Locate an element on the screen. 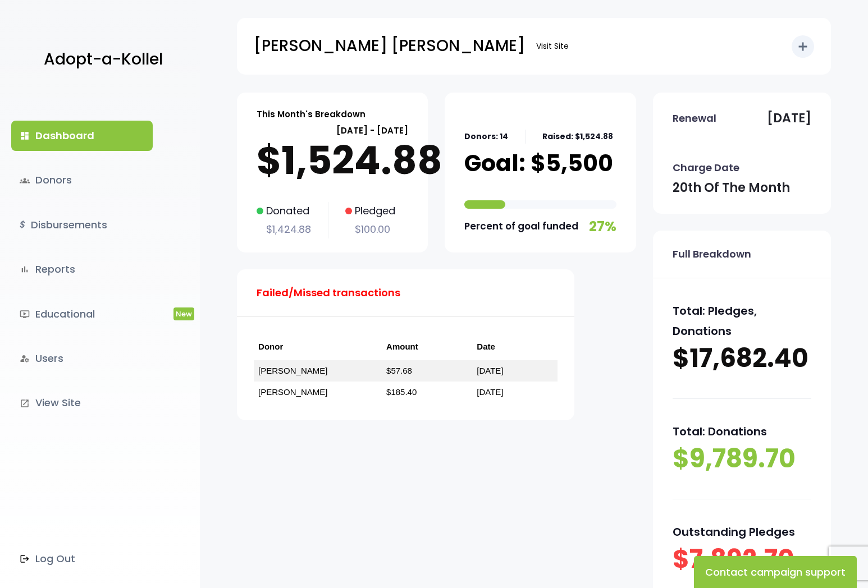  p: Failed/Missed transactions is located at coordinates (328, 293).